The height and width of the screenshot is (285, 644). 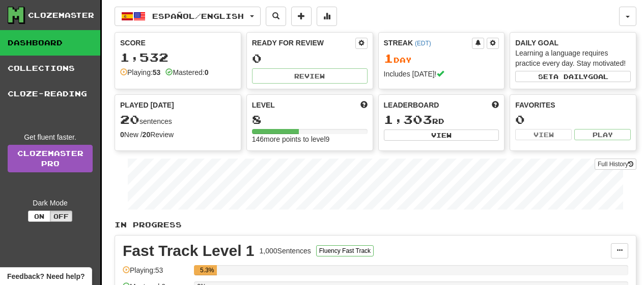 I want to click on div: Daily Goal, so click(x=573, y=43).